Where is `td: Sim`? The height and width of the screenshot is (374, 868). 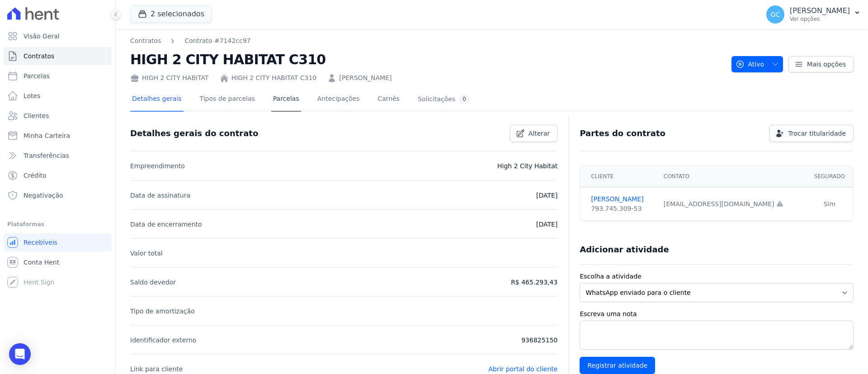
td: Sim is located at coordinates (829, 204).